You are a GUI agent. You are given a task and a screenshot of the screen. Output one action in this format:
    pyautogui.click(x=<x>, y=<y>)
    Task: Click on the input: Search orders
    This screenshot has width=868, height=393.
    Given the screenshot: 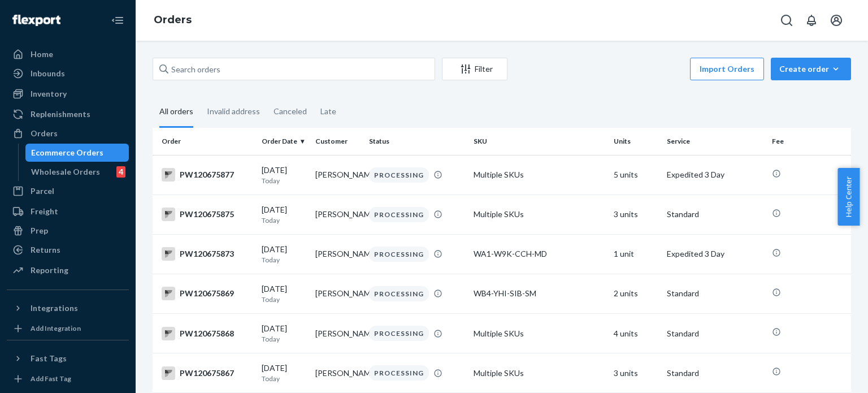 What is the action you would take?
    pyautogui.click(x=294, y=69)
    